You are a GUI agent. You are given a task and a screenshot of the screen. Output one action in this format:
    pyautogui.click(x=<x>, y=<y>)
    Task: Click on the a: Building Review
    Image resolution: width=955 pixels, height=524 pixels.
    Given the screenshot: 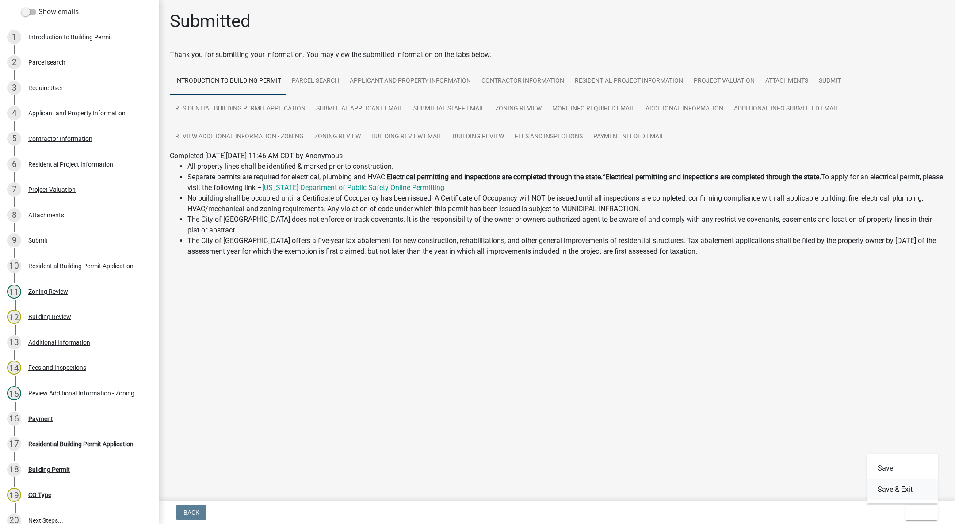 What is the action you would take?
    pyautogui.click(x=478, y=137)
    